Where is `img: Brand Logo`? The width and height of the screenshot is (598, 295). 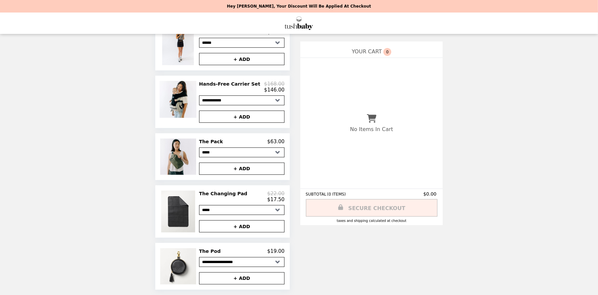
img: Brand Logo is located at coordinates (299, 23).